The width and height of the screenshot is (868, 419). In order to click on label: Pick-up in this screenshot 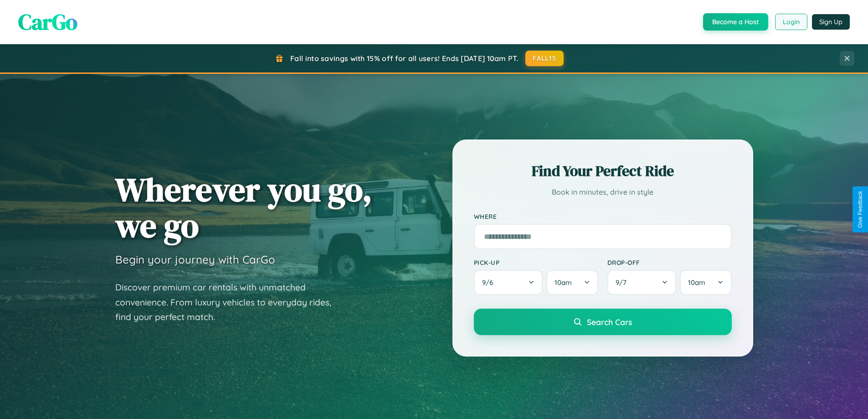, I will do `click(536, 262)`.